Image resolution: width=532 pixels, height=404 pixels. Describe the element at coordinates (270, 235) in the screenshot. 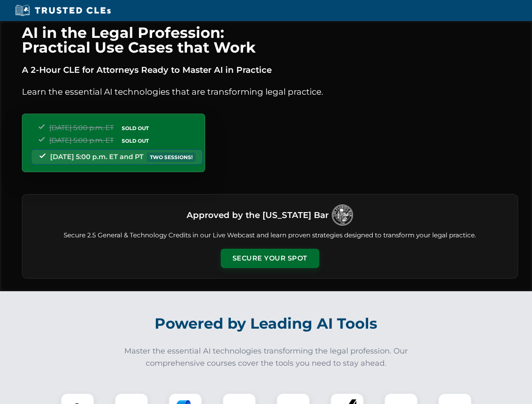

I see `p: Secure 2.5 General & Technology Credits in our Live Webcast and learn proven strategies designed ...` at that location.